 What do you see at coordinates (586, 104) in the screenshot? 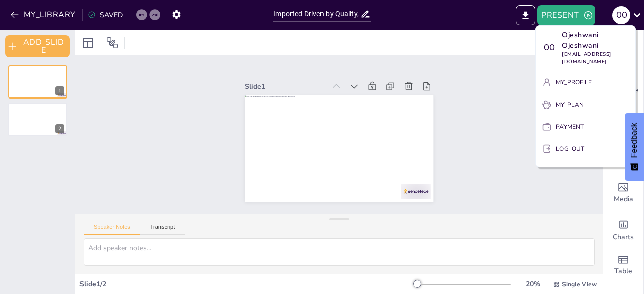
I see `button: MY_PLAN` at bounding box center [586, 104].